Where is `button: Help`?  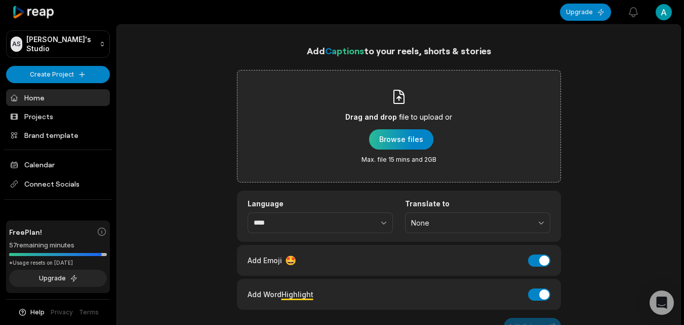
button: Help is located at coordinates (31, 312).